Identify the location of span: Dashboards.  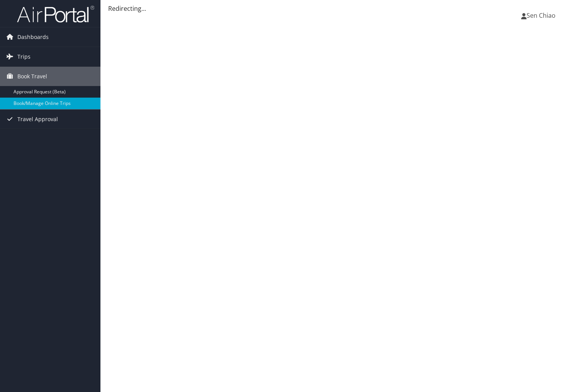
(33, 37).